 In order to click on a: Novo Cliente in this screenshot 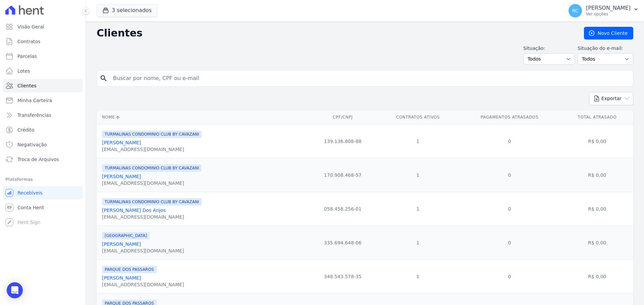, I will do `click(609, 34)`.